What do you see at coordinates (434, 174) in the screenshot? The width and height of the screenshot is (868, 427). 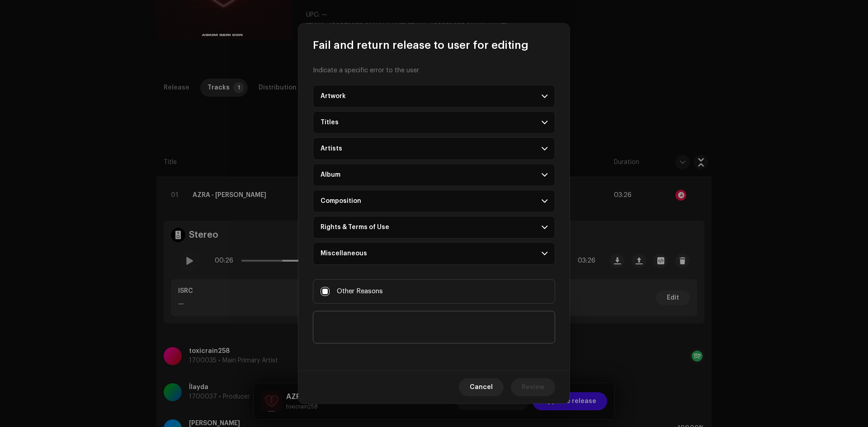 I see `p-accordion-header: Album` at bounding box center [434, 174].